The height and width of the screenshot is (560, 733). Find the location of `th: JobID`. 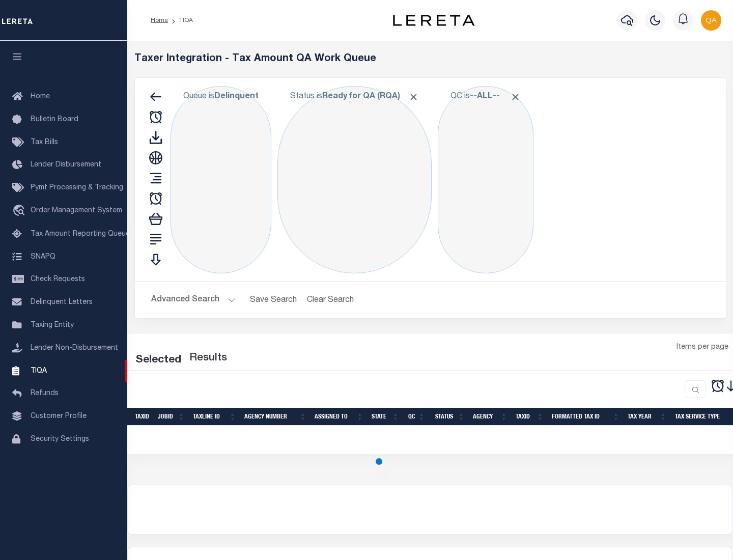

th: JobID is located at coordinates (171, 416).